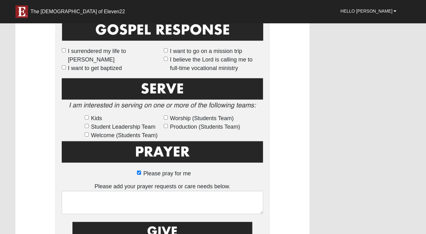  What do you see at coordinates (96, 118) in the screenshot?
I see `span: Kids` at bounding box center [96, 118].